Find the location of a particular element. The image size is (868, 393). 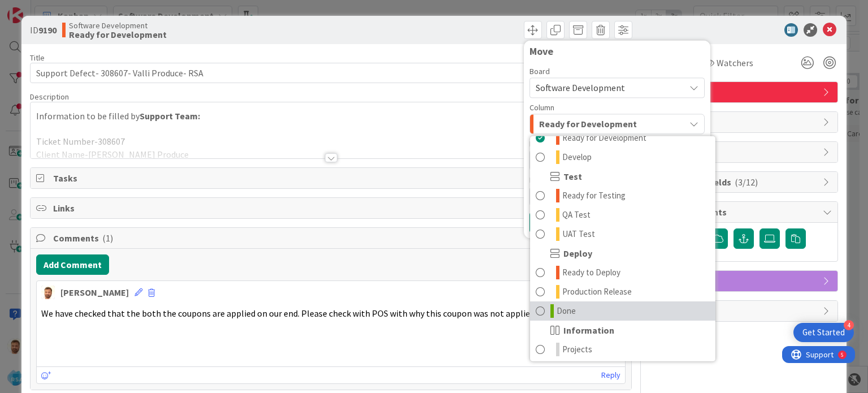

a: Develop is located at coordinates (622, 157).